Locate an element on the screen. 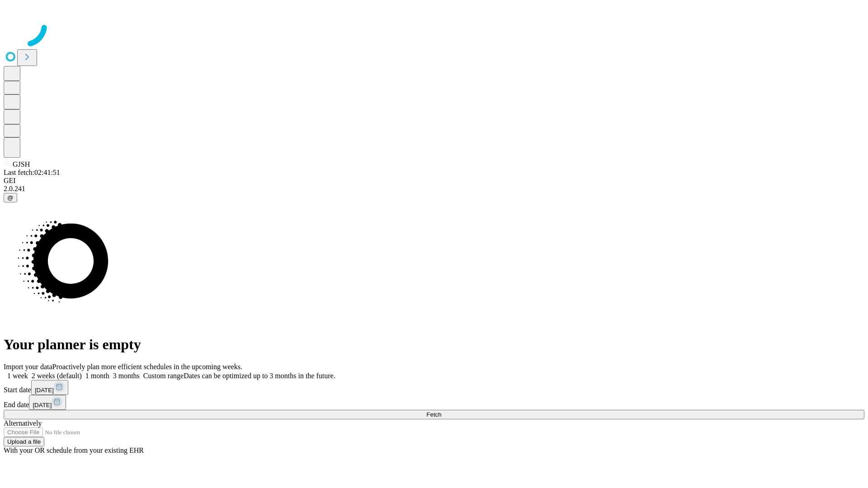 This screenshot has height=488, width=868. span: Alternatively is located at coordinates (22, 423).